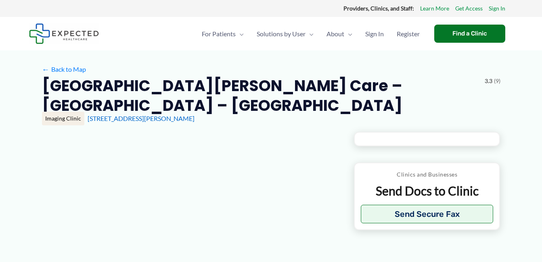 Image resolution: width=542 pixels, height=262 pixels. Describe the element at coordinates (427, 191) in the screenshot. I see `p: Send Docs to Clinic` at that location.